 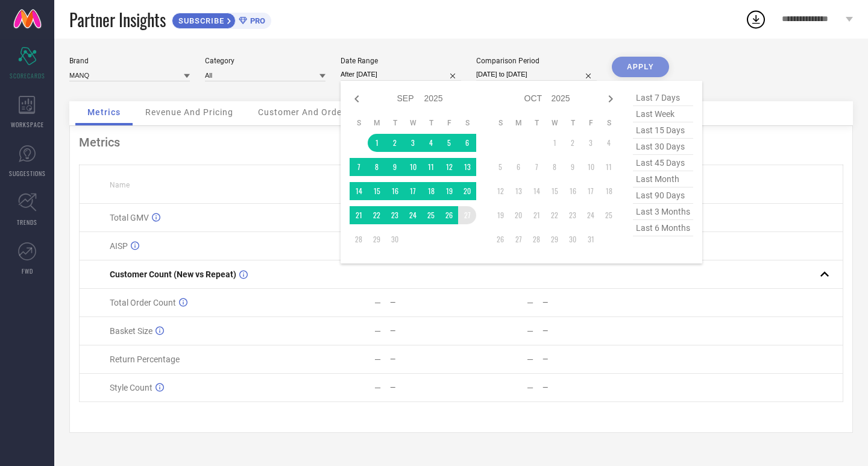 What do you see at coordinates (518, 123) in the screenshot?
I see `th: Monday` at bounding box center [518, 123].